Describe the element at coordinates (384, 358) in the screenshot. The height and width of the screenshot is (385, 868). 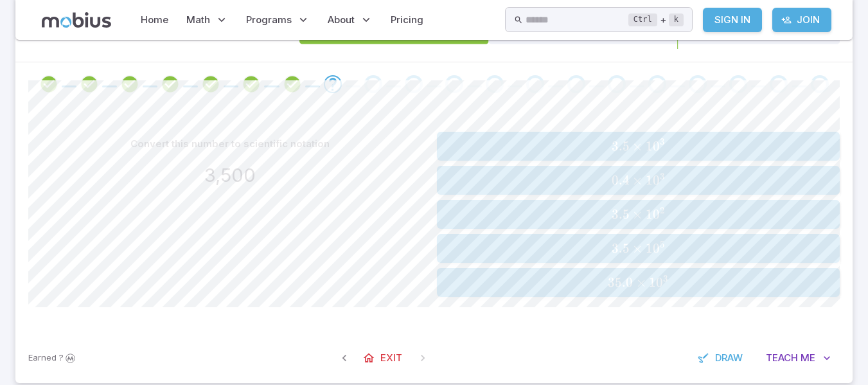
I see `a: Exit` at that location.